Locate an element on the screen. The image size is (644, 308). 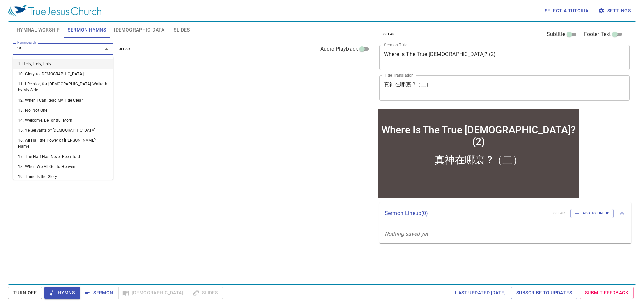
button: Add to Lineup is located at coordinates (592, 214).